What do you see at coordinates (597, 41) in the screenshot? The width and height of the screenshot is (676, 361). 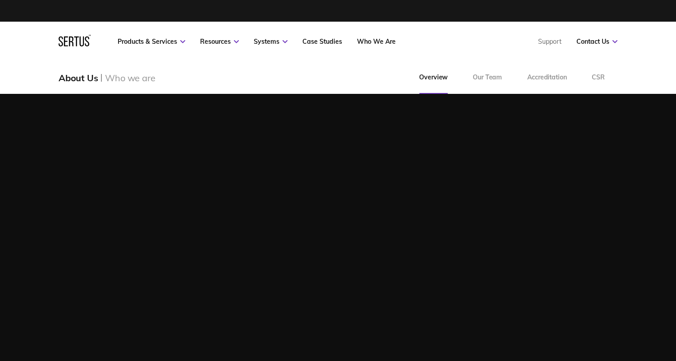 I see `a: Contact Us` at bounding box center [597, 41].